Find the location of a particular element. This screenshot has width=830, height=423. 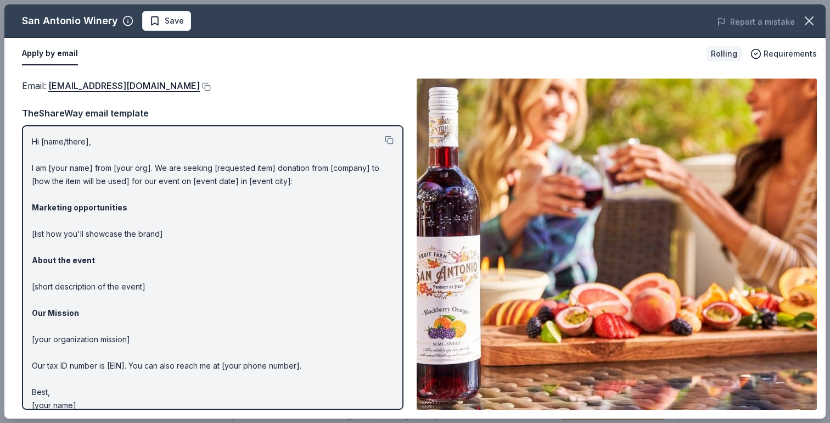

span: Requirements is located at coordinates (790, 54).